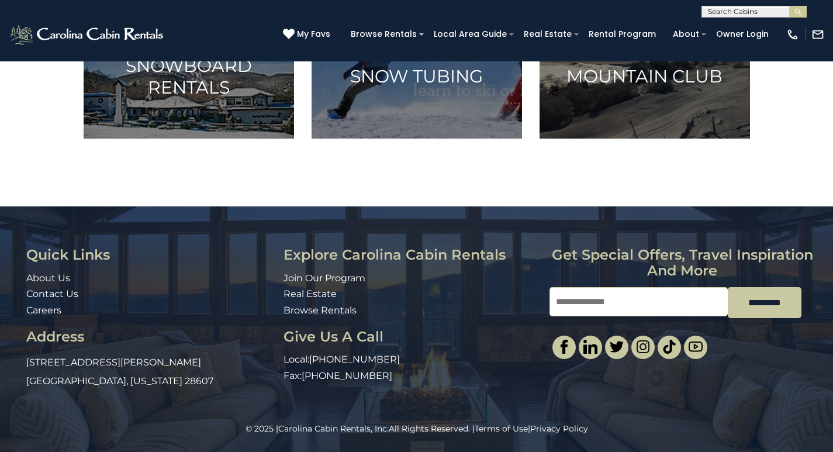 This screenshot has height=452, width=833. I want to click on p: All Rights Reserved. | |, so click(416, 428).